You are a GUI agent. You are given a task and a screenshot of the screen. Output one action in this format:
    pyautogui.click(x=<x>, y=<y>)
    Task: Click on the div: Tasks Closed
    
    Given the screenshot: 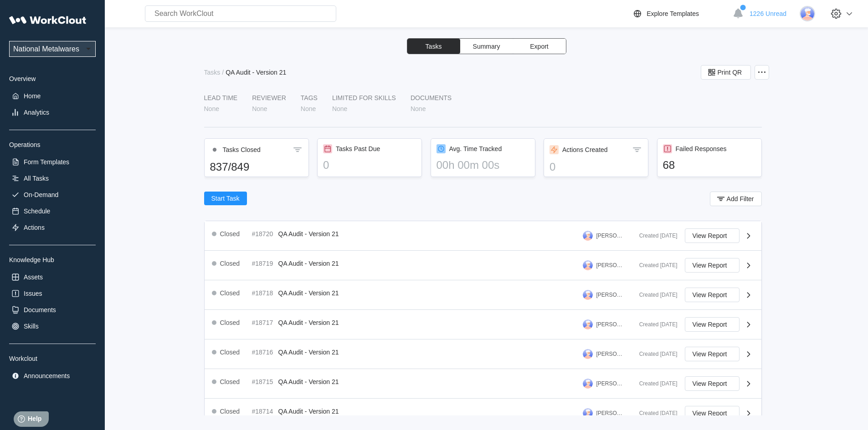 What is the action you would take?
    pyautogui.click(x=241, y=149)
    